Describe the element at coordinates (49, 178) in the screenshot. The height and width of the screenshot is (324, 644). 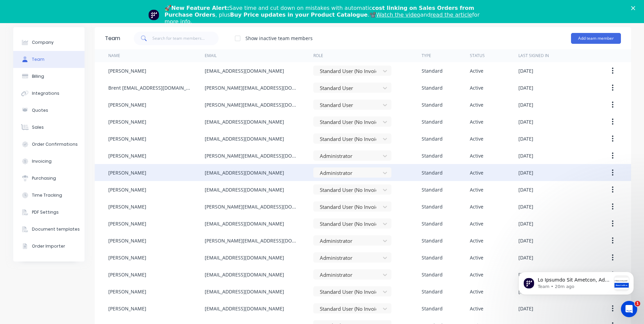
I see `button: Purchasing` at that location.